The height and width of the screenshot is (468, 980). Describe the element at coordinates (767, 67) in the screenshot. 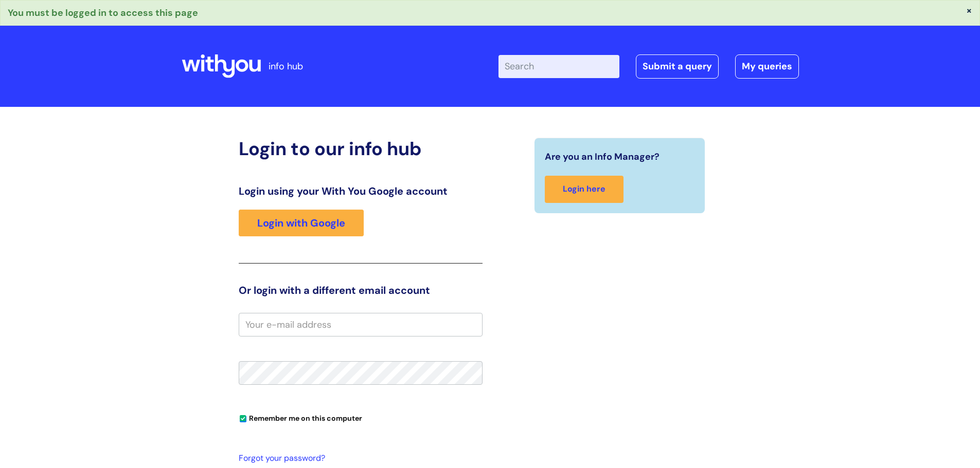

I see `a: My queries` at that location.